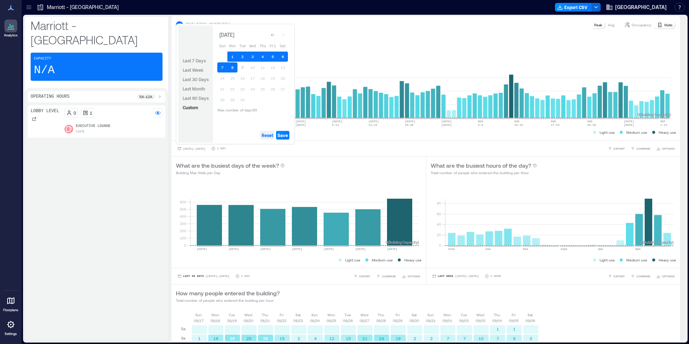 The width and height of the screenshot is (689, 344). Describe the element at coordinates (91, 113) in the screenshot. I see `p: 1` at that location.